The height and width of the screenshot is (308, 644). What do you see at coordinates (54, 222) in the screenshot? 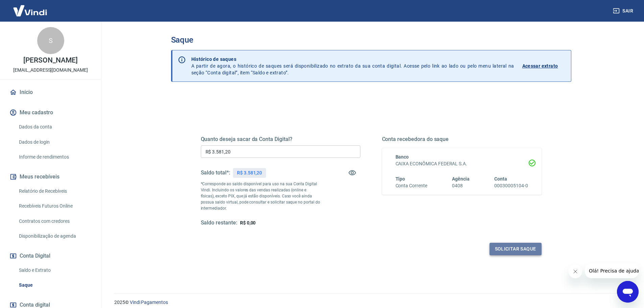
I see `a: Contratos com credores` at bounding box center [54, 222].